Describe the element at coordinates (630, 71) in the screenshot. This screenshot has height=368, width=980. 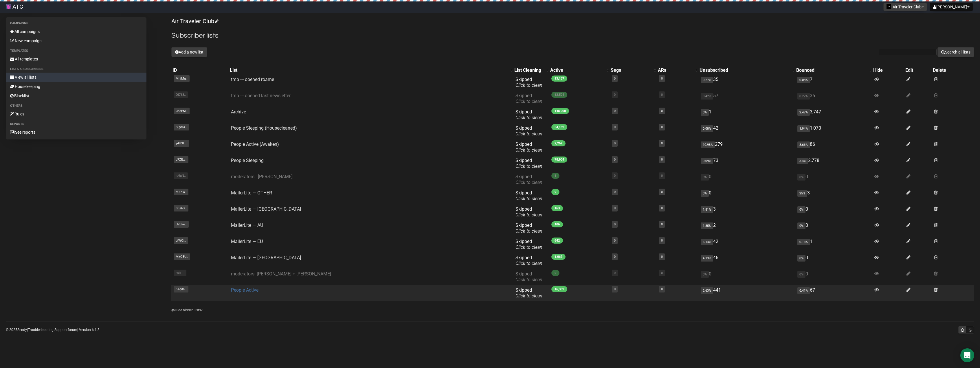
I see `div: Segs` at that location.